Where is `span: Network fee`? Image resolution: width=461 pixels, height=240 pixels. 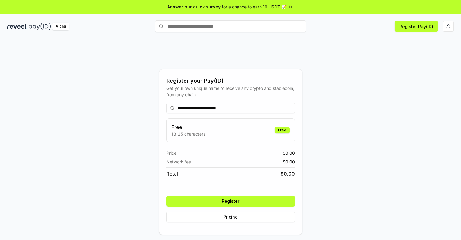 span: Network fee is located at coordinates (179, 161).